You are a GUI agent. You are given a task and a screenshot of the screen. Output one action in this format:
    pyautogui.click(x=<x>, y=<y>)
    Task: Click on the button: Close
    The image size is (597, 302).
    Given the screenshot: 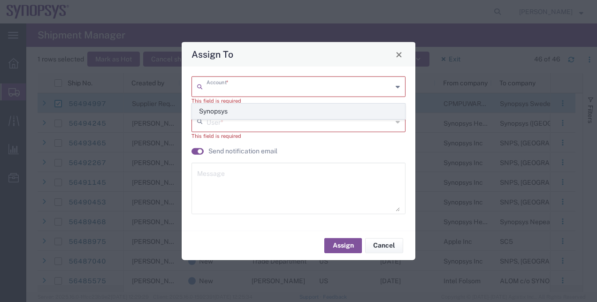 What is the action you would take?
    pyautogui.click(x=399, y=54)
    